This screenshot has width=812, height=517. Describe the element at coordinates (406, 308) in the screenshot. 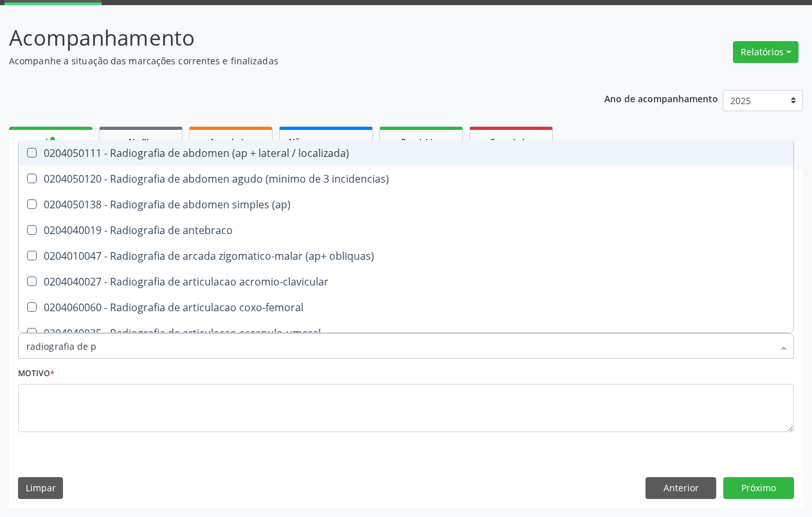

I see `div: 0204060060 - Radiografia de articulacao coxo-femoral` at that location.